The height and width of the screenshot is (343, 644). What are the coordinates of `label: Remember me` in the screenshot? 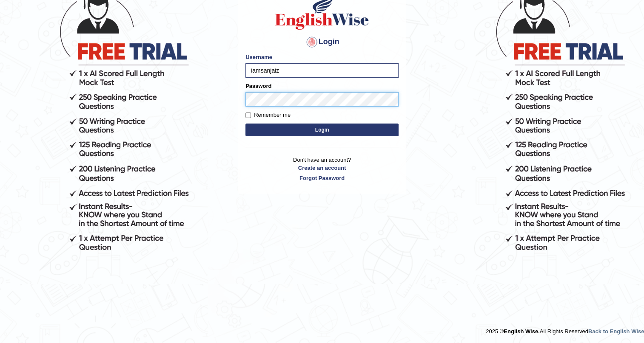 It's located at (268, 115).